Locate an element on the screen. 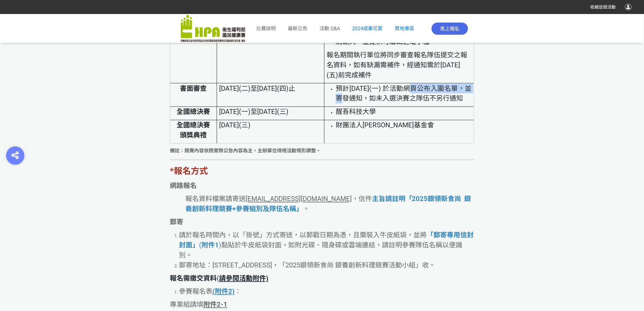 Image resolution: width=644 pixels, height=311 pixels. span: 參賽報名表 is located at coordinates (196, 292).